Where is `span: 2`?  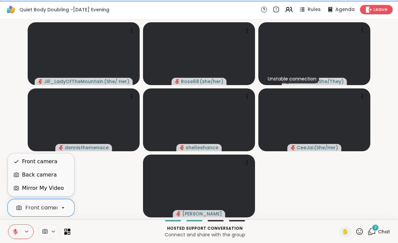
span: 2 is located at coordinates (375, 228).